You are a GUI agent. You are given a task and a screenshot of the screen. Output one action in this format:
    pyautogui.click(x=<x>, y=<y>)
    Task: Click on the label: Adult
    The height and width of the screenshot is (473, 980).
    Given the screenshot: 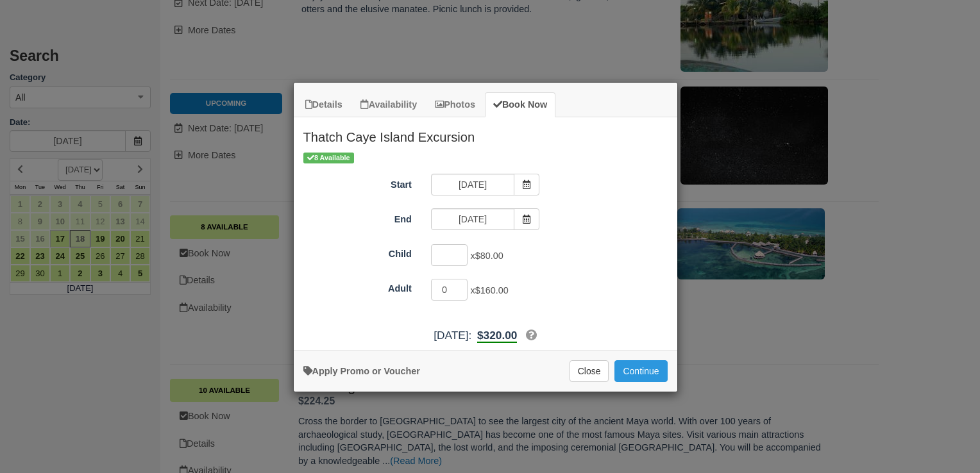 What is the action you would take?
    pyautogui.click(x=357, y=287)
    